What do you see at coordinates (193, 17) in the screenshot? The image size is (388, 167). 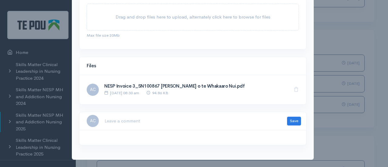 I see `span: Drag and drop files here to upload, alternately click here to browse for files` at bounding box center [193, 17].